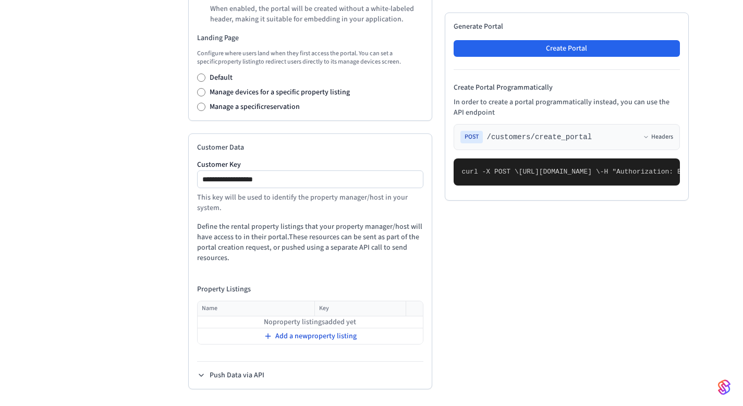 This screenshot has width=743, height=406. I want to click on h4: Property Listings, so click(310, 289).